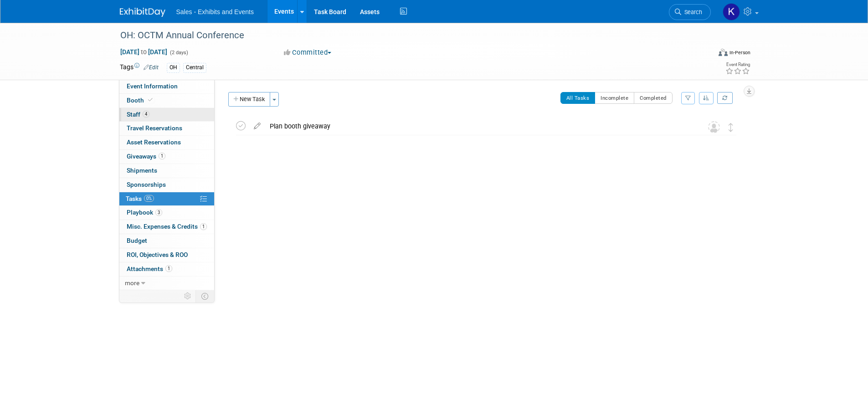 The height and width of the screenshot is (415, 868). What do you see at coordinates (704, 54) in the screenshot?
I see `div: Event Format` at bounding box center [704, 54].